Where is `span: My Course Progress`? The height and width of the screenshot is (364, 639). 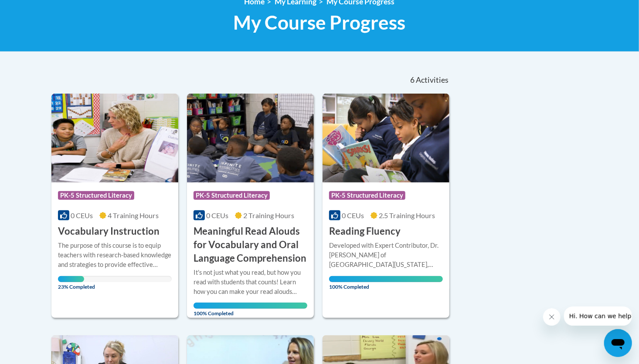 span: My Course Progress is located at coordinates (320, 23).